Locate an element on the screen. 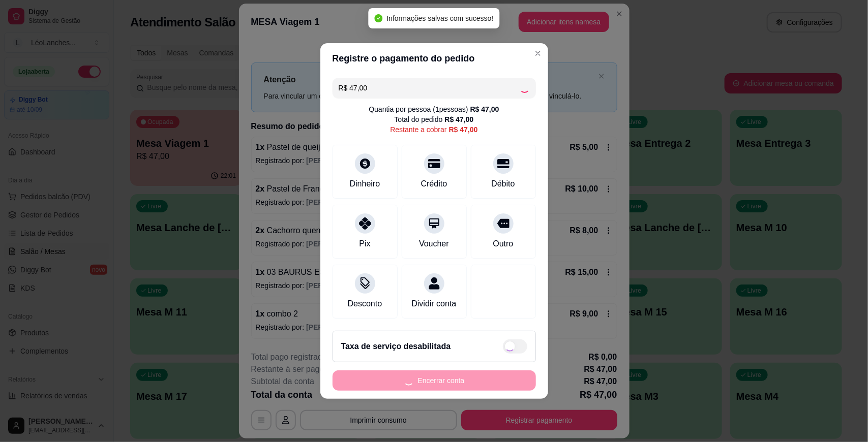 The width and height of the screenshot is (868, 442). h2: Taxa de serviço desabilitada is located at coordinates (396, 347).